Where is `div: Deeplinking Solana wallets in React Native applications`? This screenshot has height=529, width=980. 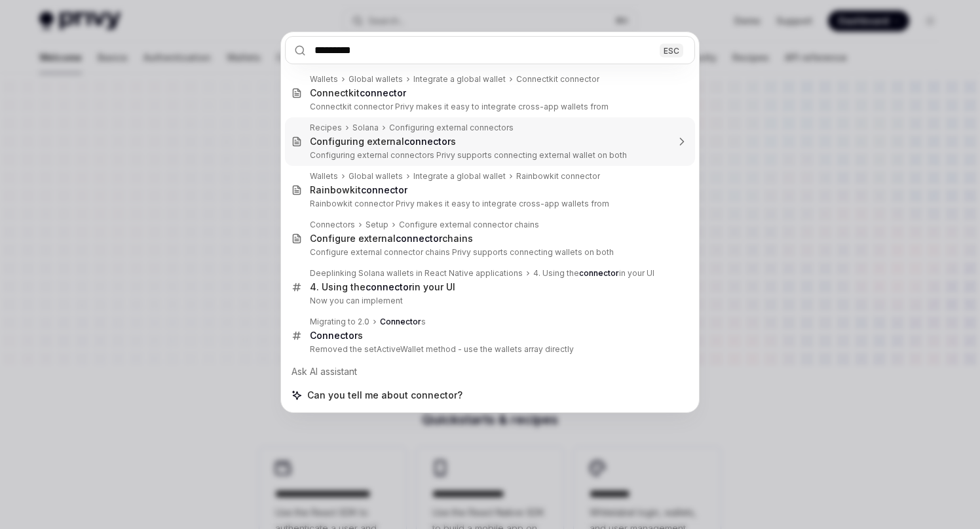 div: Deeplinking Solana wallets in React Native applications is located at coordinates (416, 273).